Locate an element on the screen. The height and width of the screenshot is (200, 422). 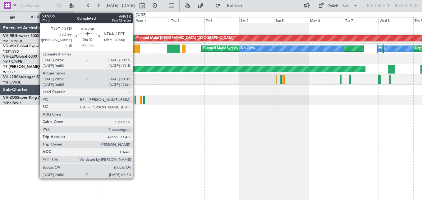
div: No Crew is located at coordinates (248, 49).